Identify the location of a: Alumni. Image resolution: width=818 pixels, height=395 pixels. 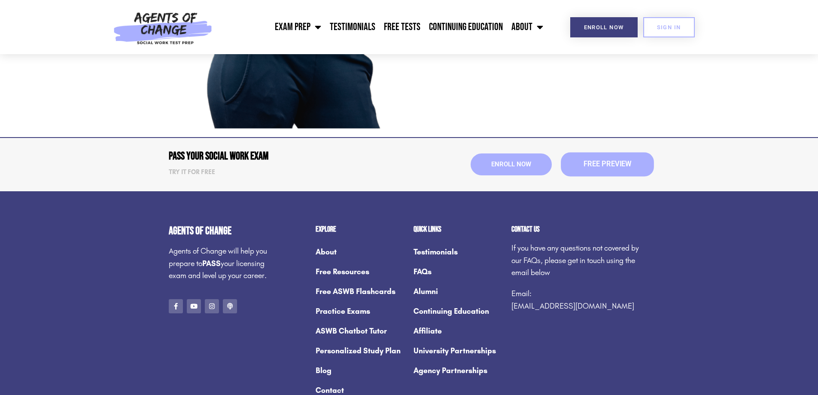
(458, 291).